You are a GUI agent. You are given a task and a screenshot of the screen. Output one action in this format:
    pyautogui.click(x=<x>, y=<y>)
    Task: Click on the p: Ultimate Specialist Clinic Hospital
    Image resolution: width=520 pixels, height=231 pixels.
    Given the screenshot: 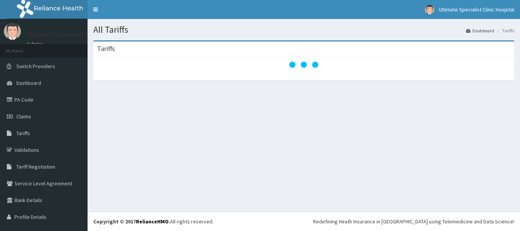 What is the action you would take?
    pyautogui.click(x=77, y=34)
    